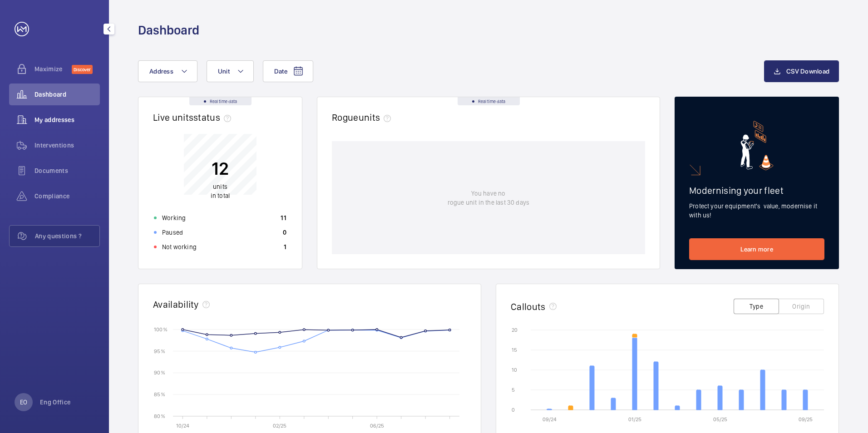 The image size is (868, 433). What do you see at coordinates (549, 420) in the screenshot?
I see `text: 09/24` at bounding box center [549, 420].